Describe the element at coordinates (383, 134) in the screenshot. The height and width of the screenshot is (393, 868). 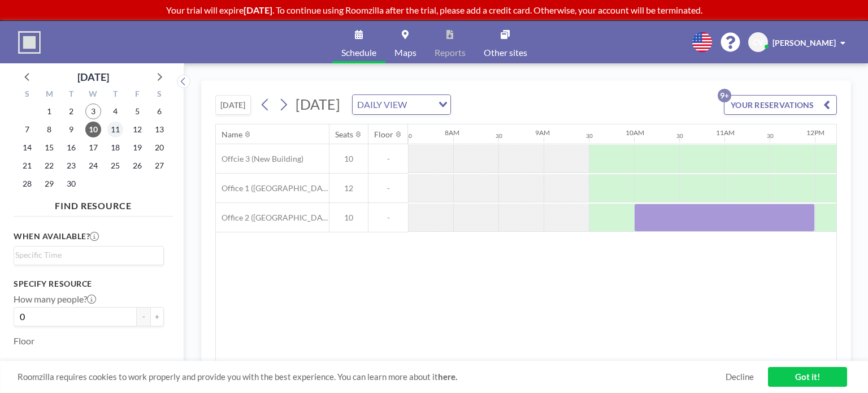
I see `div: Floor` at that location.